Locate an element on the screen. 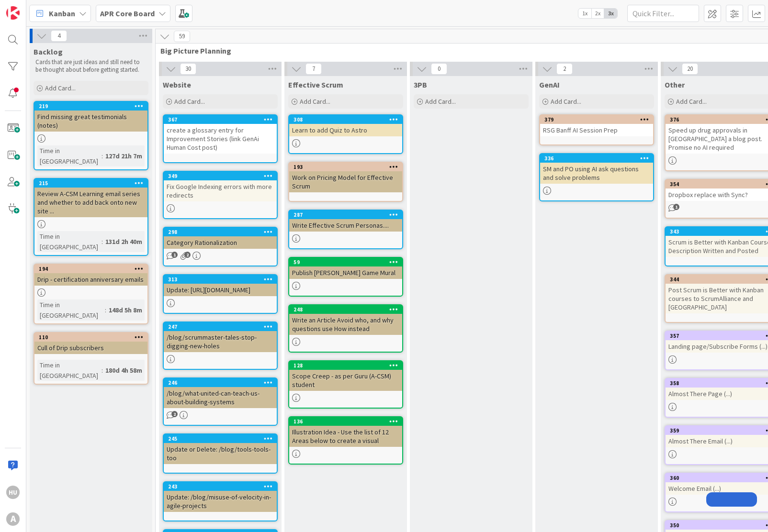 This screenshot has height=532, width=768. span: 3PB is located at coordinates (420, 85).